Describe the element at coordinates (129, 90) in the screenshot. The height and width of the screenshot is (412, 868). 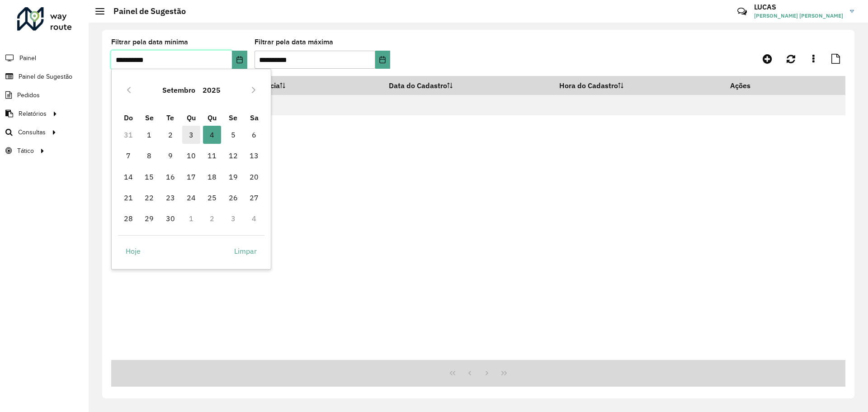
I see `button: Previous Month` at that location.